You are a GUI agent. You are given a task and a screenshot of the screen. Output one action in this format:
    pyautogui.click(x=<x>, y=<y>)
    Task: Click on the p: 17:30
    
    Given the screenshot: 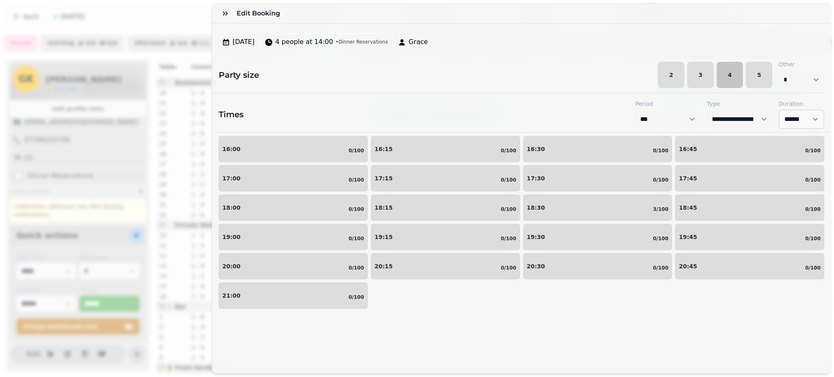 What is the action you would take?
    pyautogui.click(x=536, y=178)
    